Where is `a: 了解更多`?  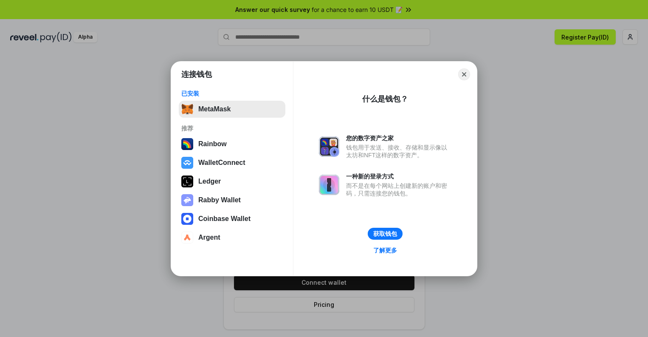 a: 了解更多 is located at coordinates (385, 250).